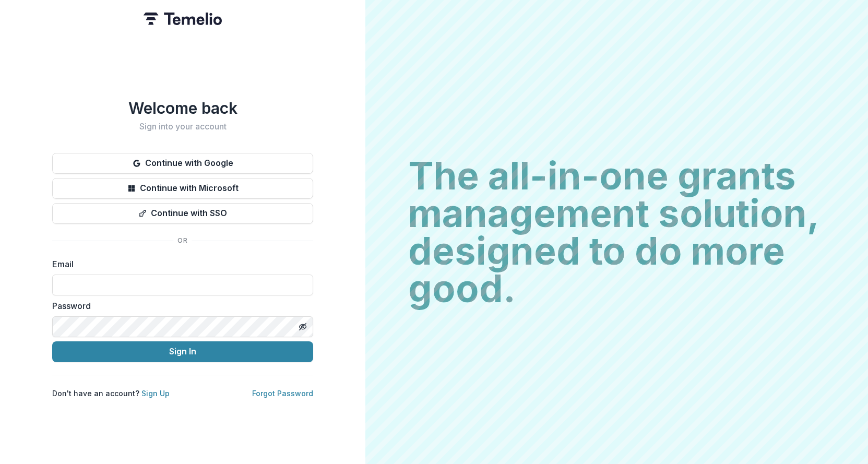 The height and width of the screenshot is (464, 868). I want to click on label: Password, so click(180, 306).